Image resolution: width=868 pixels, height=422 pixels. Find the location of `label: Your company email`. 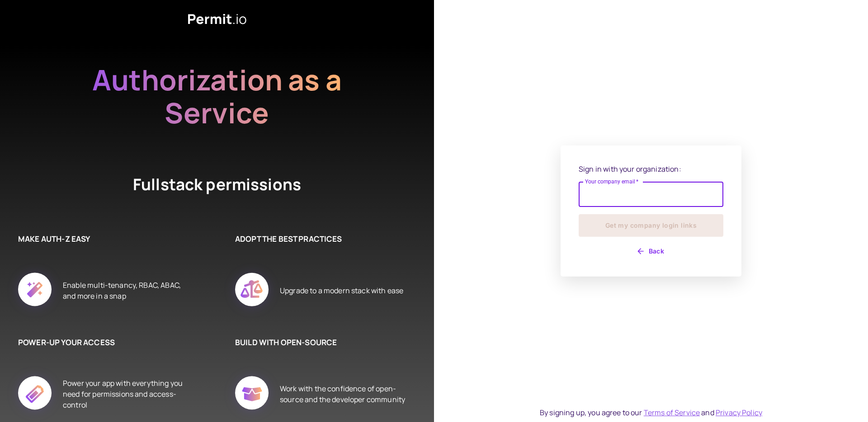

label: Your company email is located at coordinates (612, 182).